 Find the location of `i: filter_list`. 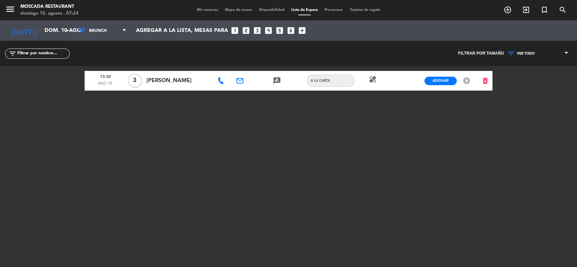

i: filter_list is located at coordinates (13, 54).